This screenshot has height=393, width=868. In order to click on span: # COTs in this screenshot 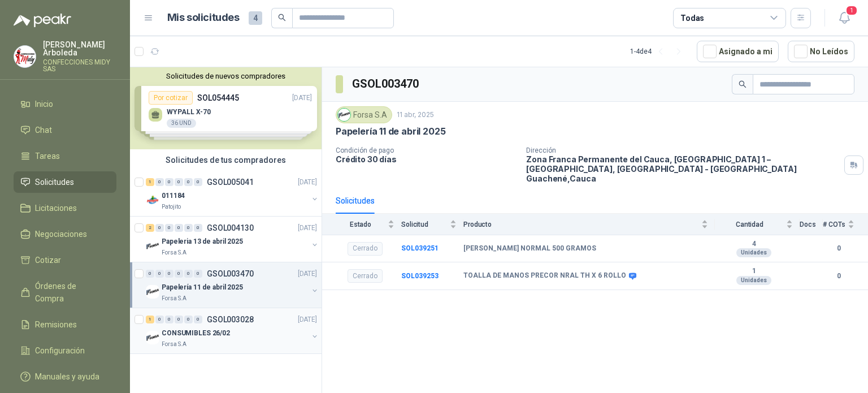, I will do `click(834, 225)`.